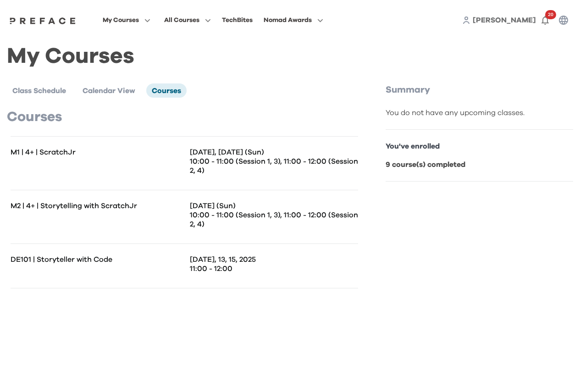  Describe the element at coordinates (97, 152) in the screenshot. I see `p: M1 | 4+ | ScratchJr` at that location.